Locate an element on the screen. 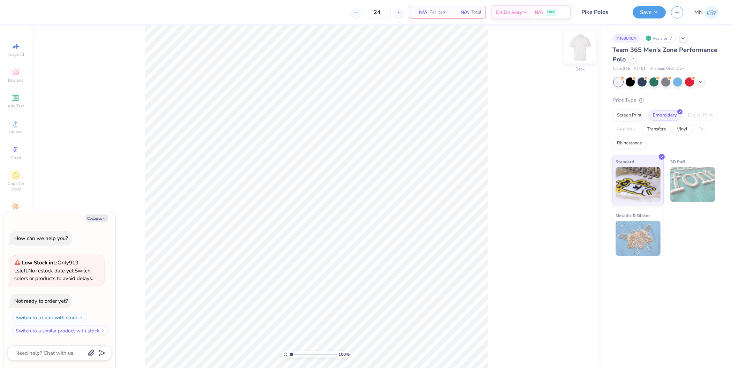 Image resolution: width=732 pixels, height=368 pixels. button: Switch to a color with stock is located at coordinates (50, 317).